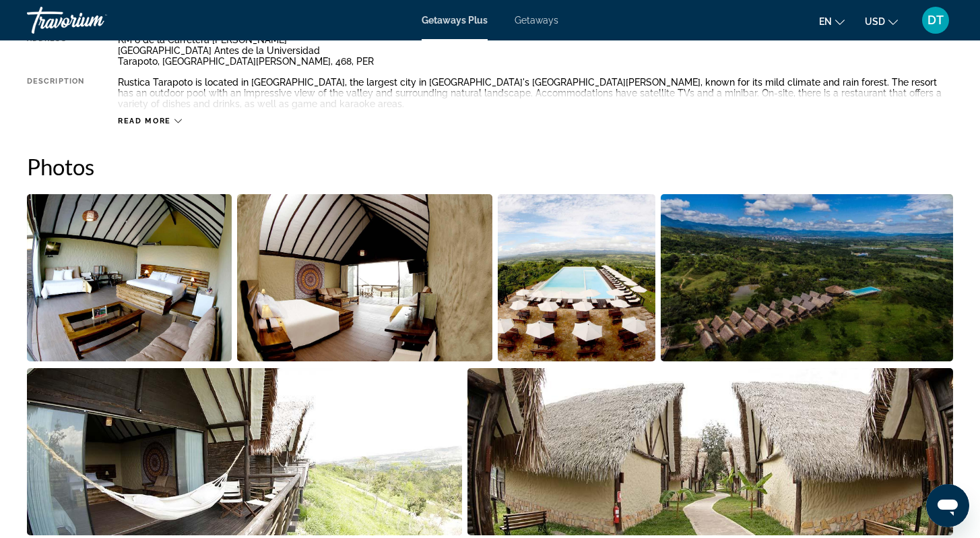 The width and height of the screenshot is (980, 538). What do you see at coordinates (936, 20) in the screenshot?
I see `button: User Menu` at bounding box center [936, 20].